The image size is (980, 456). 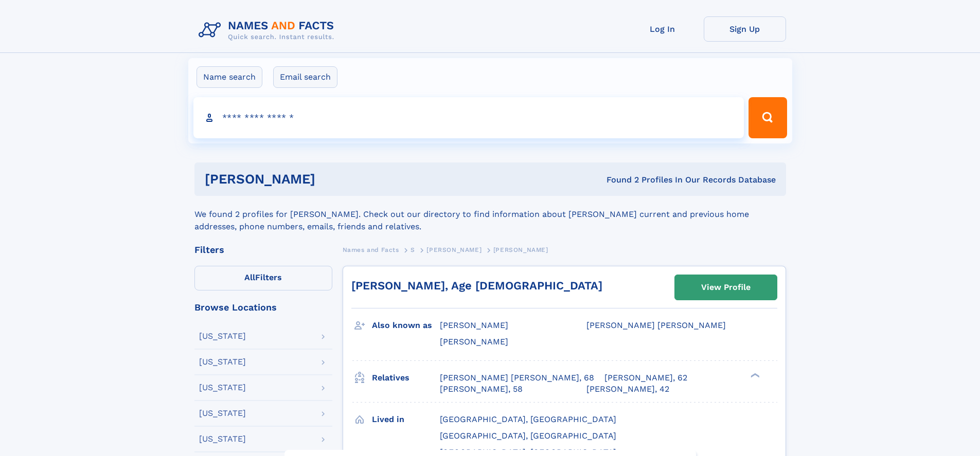 What do you see at coordinates (269, 31) in the screenshot?
I see `img: Logo Names and Facts` at bounding box center [269, 31].